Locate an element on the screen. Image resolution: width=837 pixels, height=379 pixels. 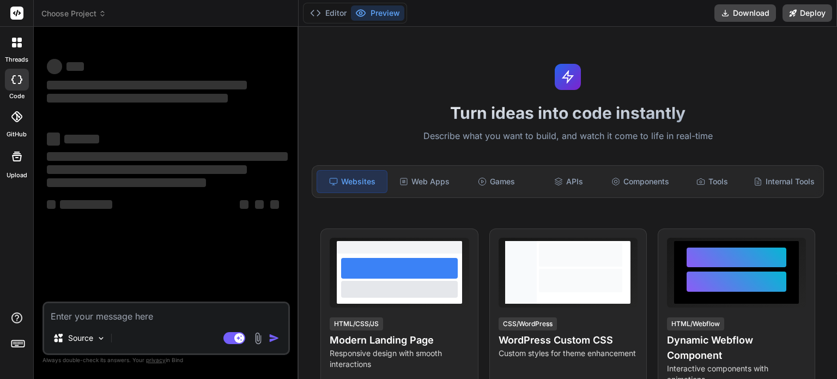
div: Components is located at coordinates (640, 181).